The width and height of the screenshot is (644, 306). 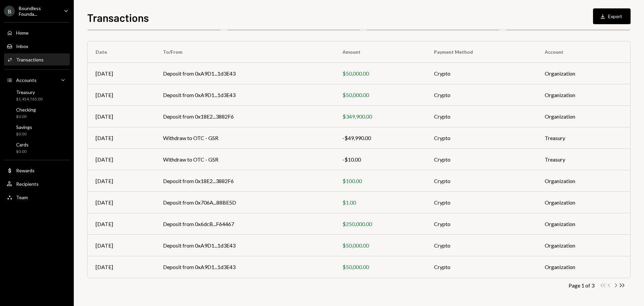 I want to click on a: Inbox, so click(x=37, y=46).